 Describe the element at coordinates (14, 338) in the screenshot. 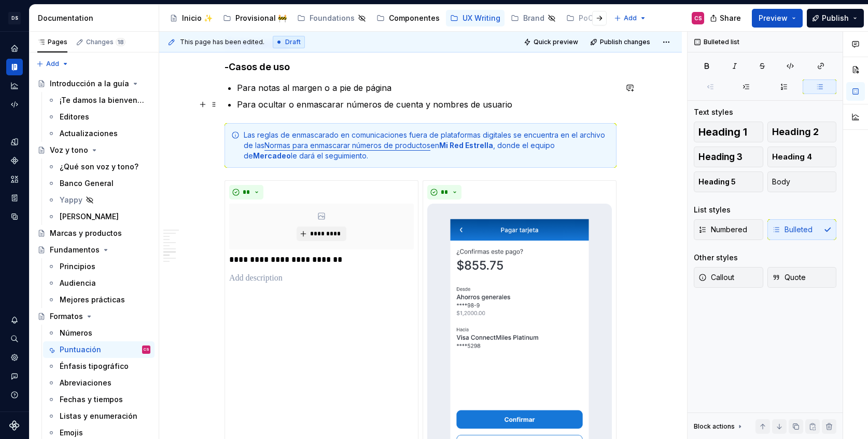

I see `button: Search ⌘K` at that location.